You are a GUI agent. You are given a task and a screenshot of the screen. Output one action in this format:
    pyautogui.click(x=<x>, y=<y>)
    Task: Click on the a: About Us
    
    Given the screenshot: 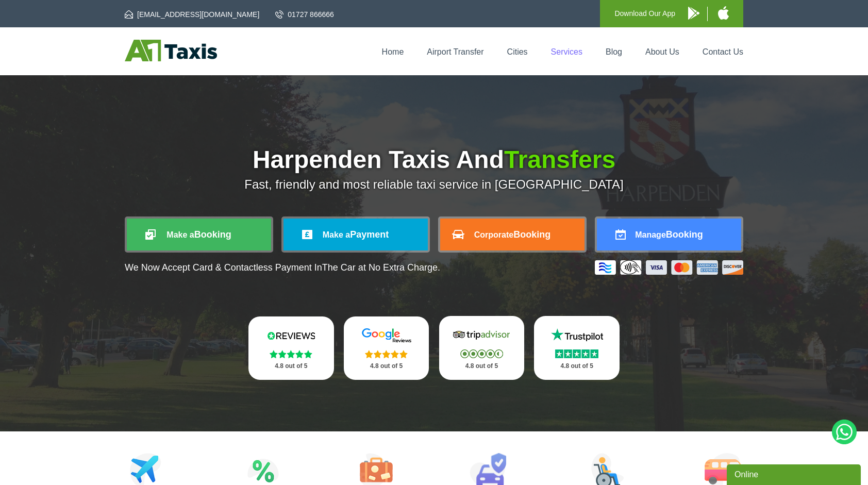 What is the action you would take?
    pyautogui.click(x=662, y=52)
    